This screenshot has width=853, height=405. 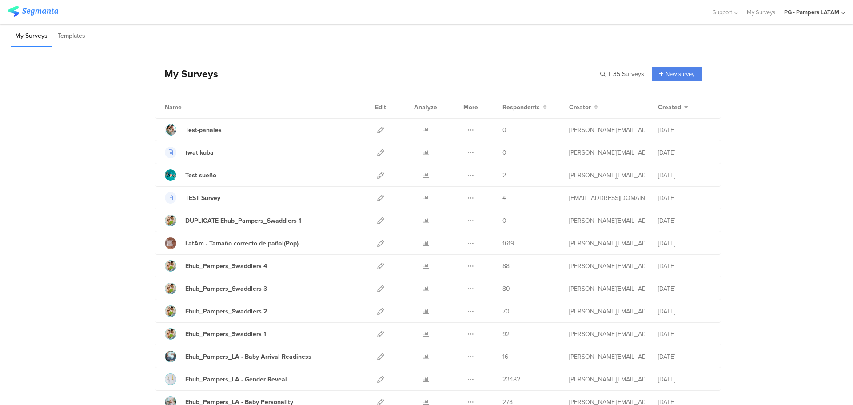 What do you see at coordinates (215, 333) in the screenshot?
I see `a: Ehub_Pampers_Swaddlers 1` at bounding box center [215, 333].